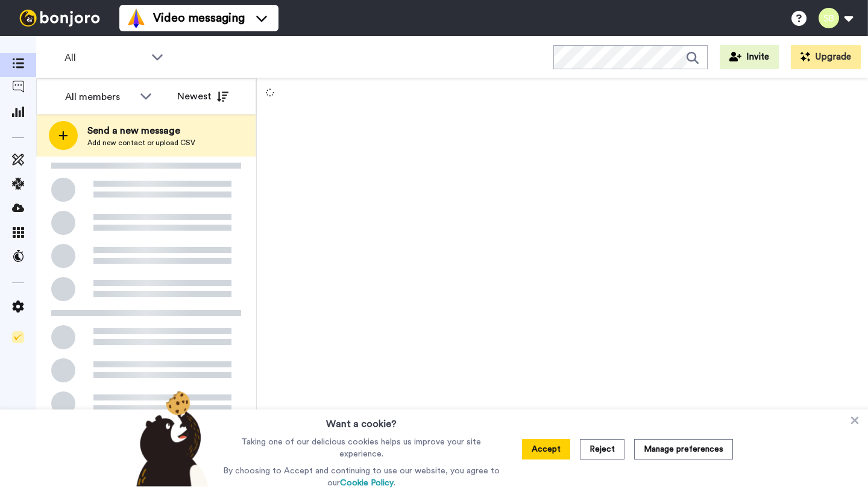  Describe the element at coordinates (202, 97) in the screenshot. I see `button: Newest` at that location.